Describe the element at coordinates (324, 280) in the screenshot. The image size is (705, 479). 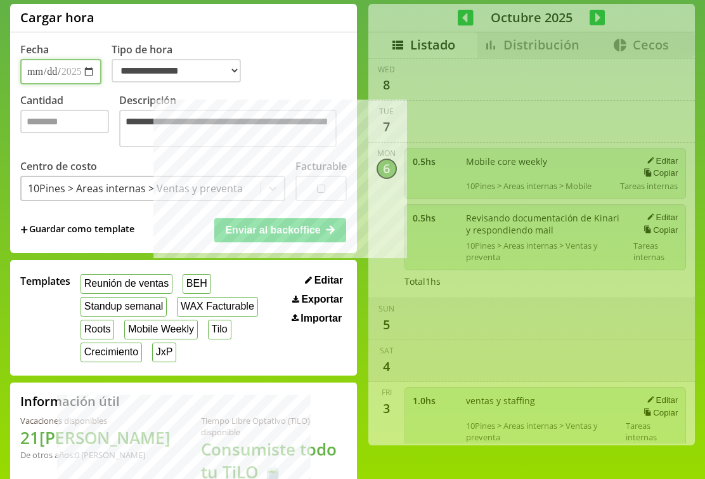
I see `button: Editar` at that location.